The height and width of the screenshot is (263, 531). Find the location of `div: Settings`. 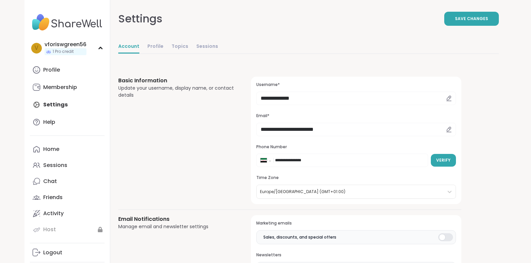

div: Settings is located at coordinates (140, 19).